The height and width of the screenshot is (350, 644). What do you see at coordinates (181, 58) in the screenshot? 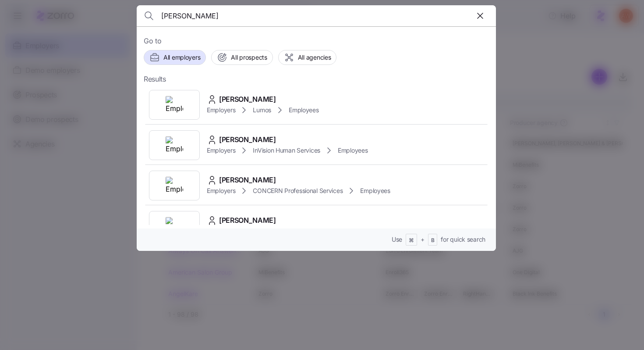
I see `span: All employers` at bounding box center [181, 58].